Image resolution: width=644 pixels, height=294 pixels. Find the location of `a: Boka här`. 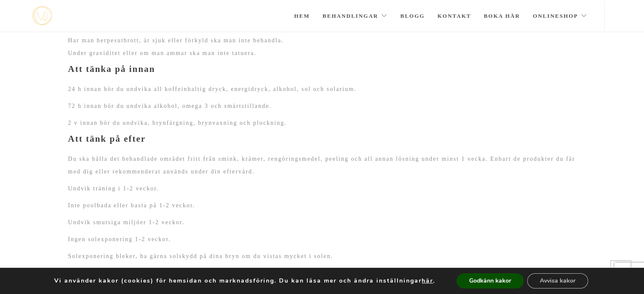

a: Boka här is located at coordinates (502, 16).